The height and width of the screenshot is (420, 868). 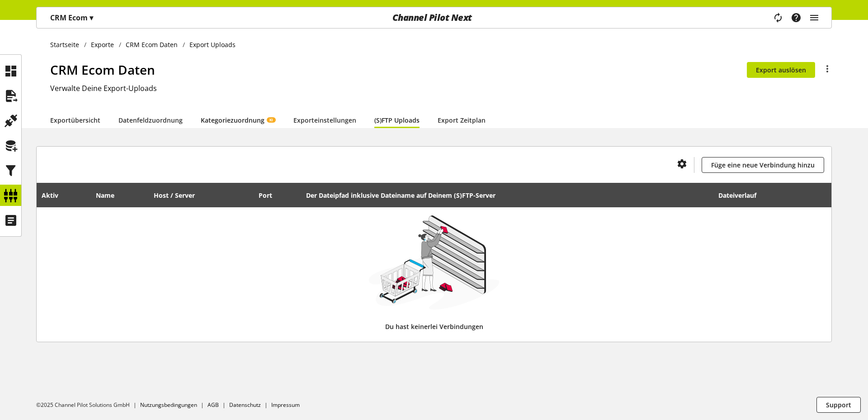 I want to click on a: KategoriezuordnungKI, so click(x=238, y=120).